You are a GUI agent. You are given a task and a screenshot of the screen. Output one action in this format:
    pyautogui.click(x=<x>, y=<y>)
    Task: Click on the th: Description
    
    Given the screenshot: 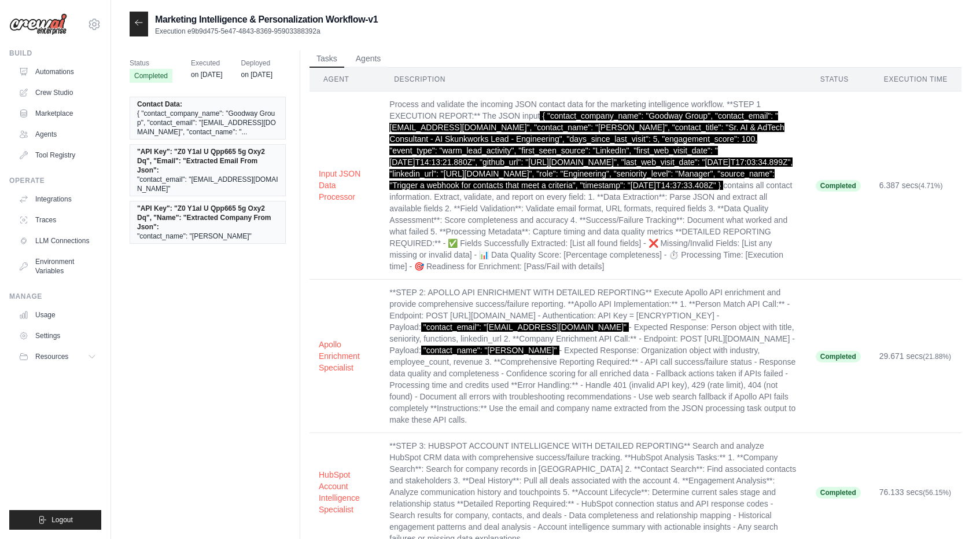 What is the action you would take?
    pyautogui.click(x=593, y=79)
    